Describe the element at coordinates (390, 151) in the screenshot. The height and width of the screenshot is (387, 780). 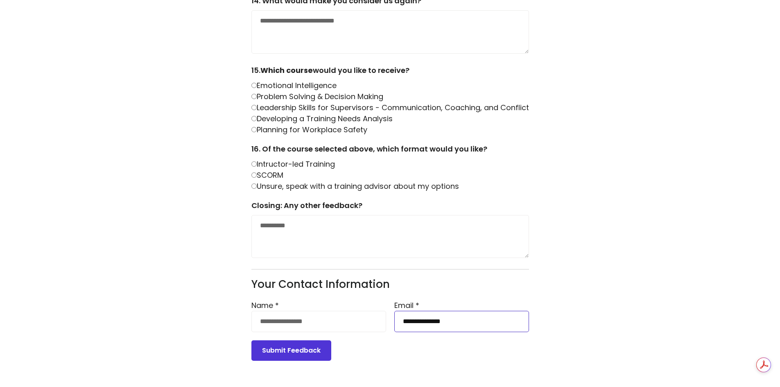
I see `label: 16. Of the course selected above, which format would you like?` at that location.